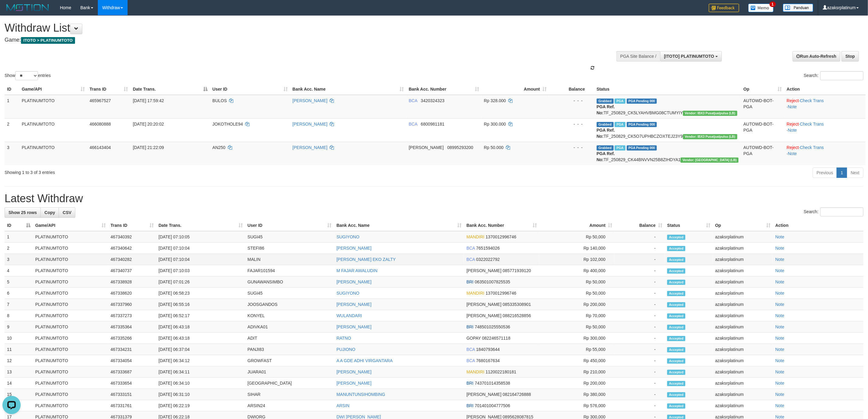 This screenshot has width=868, height=419. I want to click on a: Next, so click(855, 173).